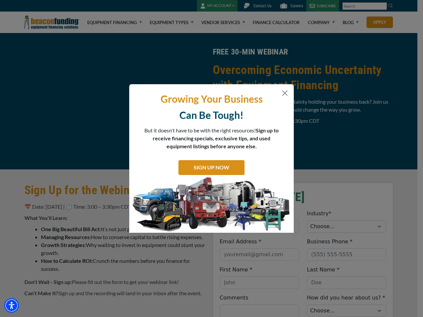  Describe the element at coordinates (211, 99) in the screenshot. I see `p: Growing Your Business` at that location.